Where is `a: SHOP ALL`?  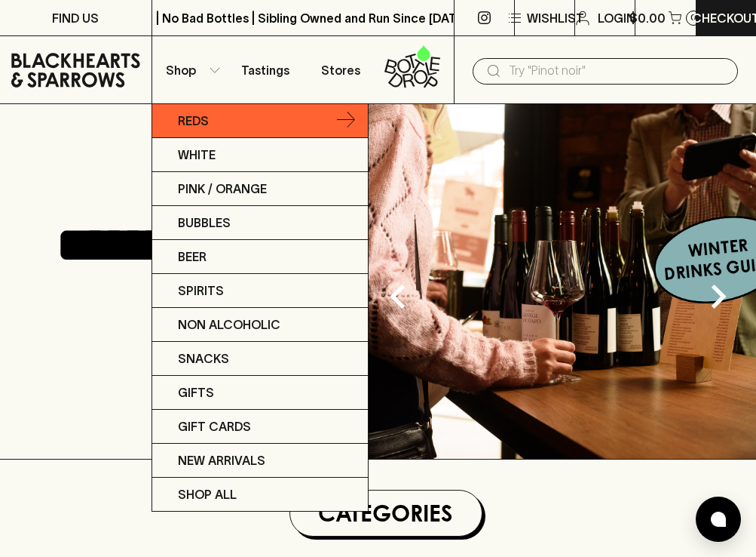 a: SHOP ALL is located at coordinates (260, 494).